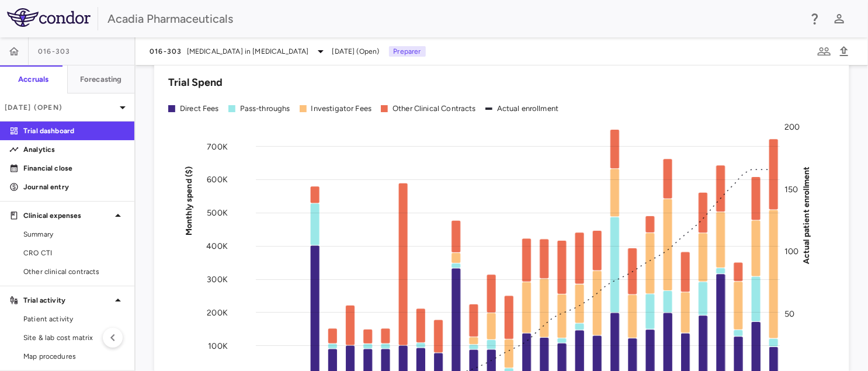 The image size is (868, 371). Describe the element at coordinates (74, 319) in the screenshot. I see `span: Patient activity` at that location.